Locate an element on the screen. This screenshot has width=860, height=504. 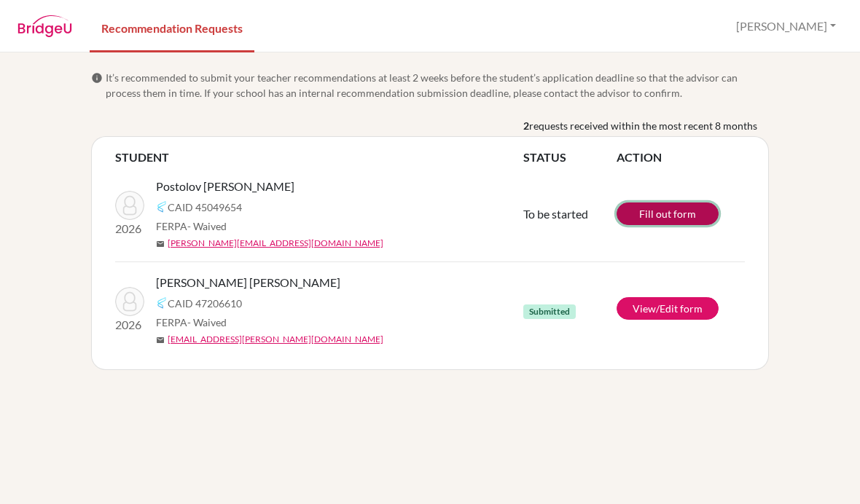
a: View/Edit form is located at coordinates (668, 308).